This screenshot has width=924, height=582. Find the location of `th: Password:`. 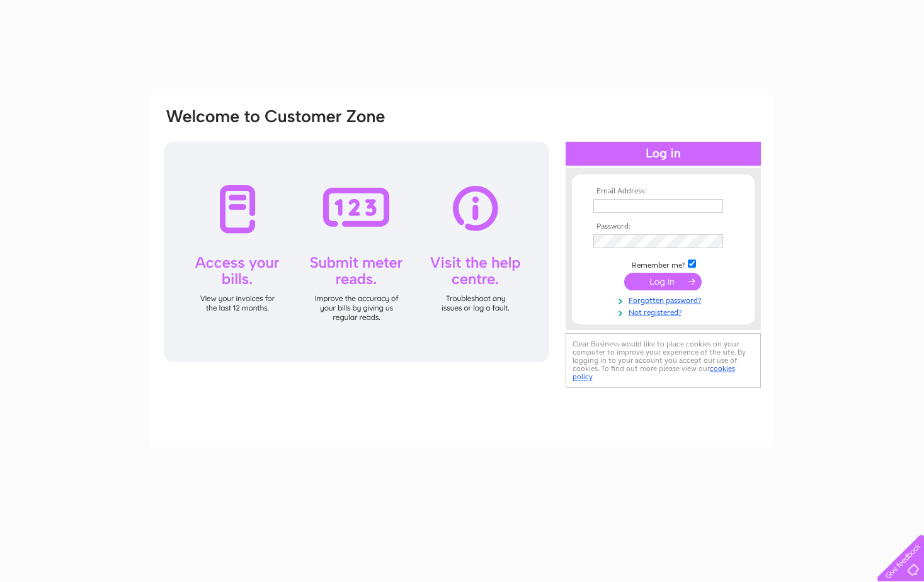

th: Password: is located at coordinates (663, 227).